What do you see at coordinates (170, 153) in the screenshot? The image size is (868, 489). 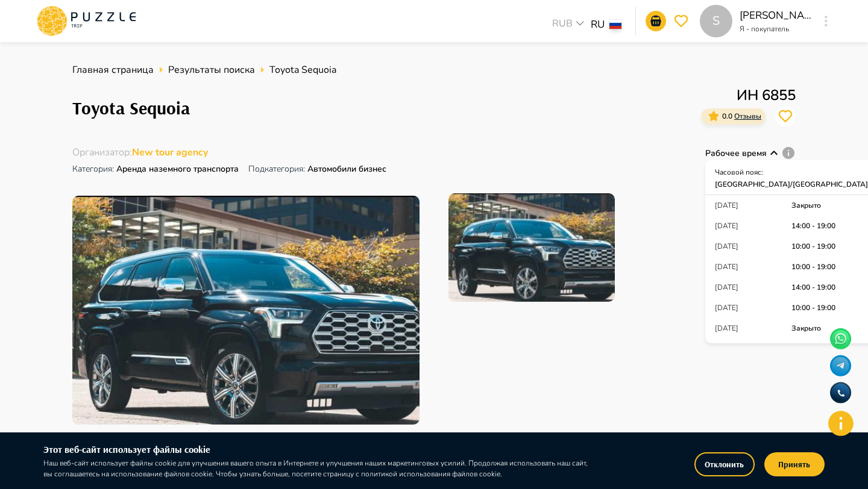 I see `span: New tour agency` at bounding box center [170, 153].